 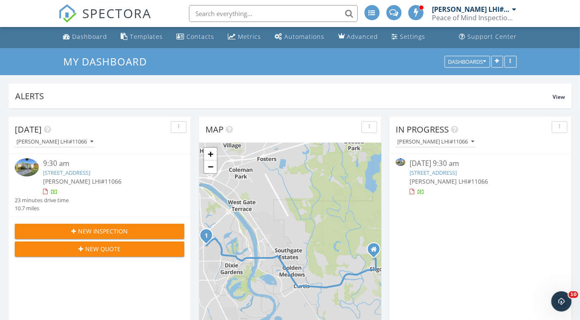 I want to click on div: 10.7 miles, so click(x=42, y=208).